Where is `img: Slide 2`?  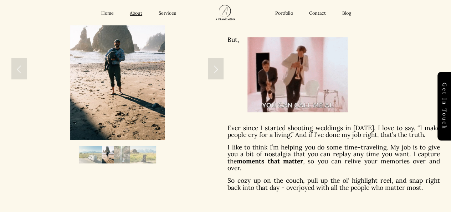
img: Slide 2 is located at coordinates (108, 154).